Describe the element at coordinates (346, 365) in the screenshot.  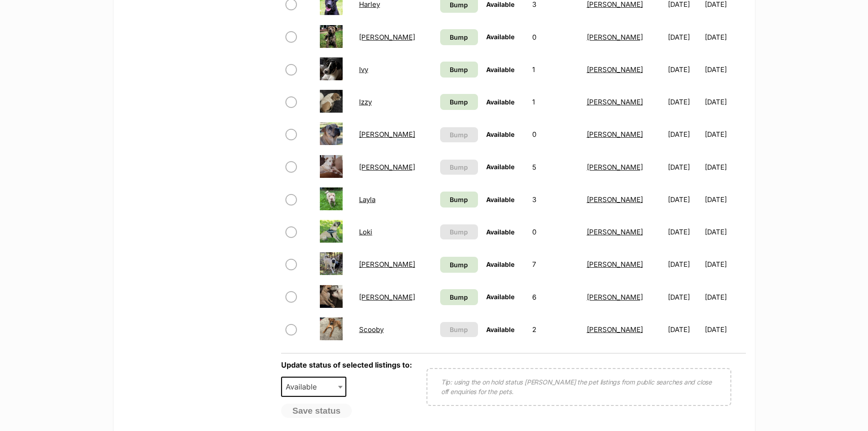
I see `label: Update status of selected listings to:` at that location.